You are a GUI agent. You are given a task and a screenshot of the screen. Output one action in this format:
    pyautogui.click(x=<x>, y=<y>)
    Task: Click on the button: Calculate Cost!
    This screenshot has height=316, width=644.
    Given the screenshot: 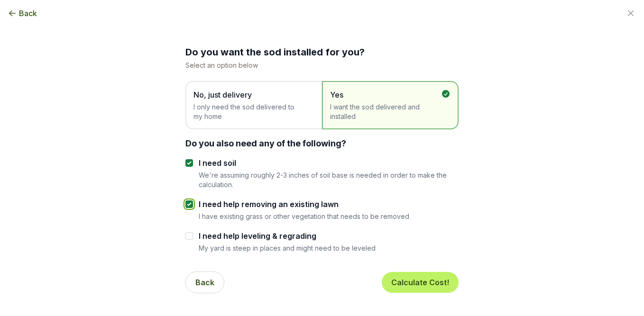 What is the action you would take?
    pyautogui.click(x=420, y=282)
    